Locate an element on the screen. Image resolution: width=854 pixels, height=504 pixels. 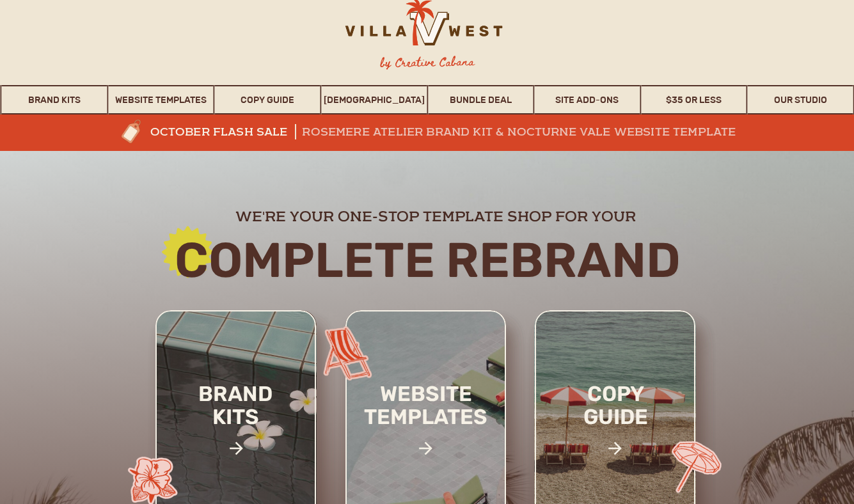
a: october flash sale is located at coordinates (229, 133).